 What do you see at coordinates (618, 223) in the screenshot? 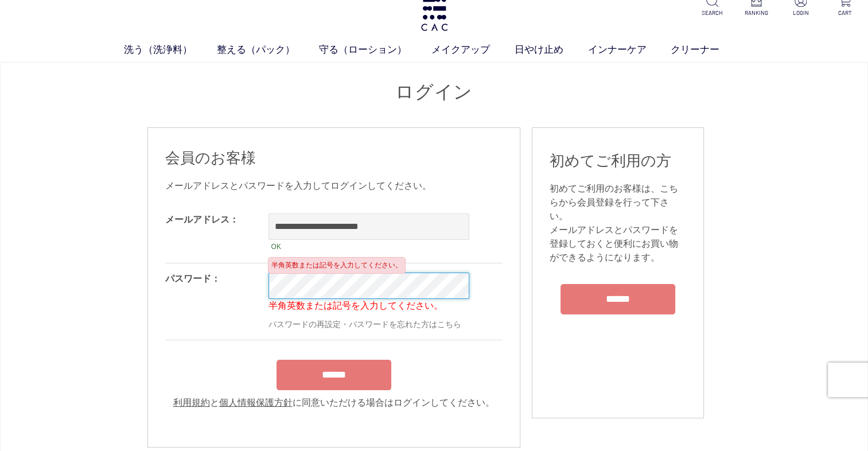
I see `div: 初めてご利用のお客様は、こちらから会員登録を行って下さい。 メールアドレスとパスワードを登録しておくと便利にお買い物ができるようになります。` at bounding box center [618, 223].